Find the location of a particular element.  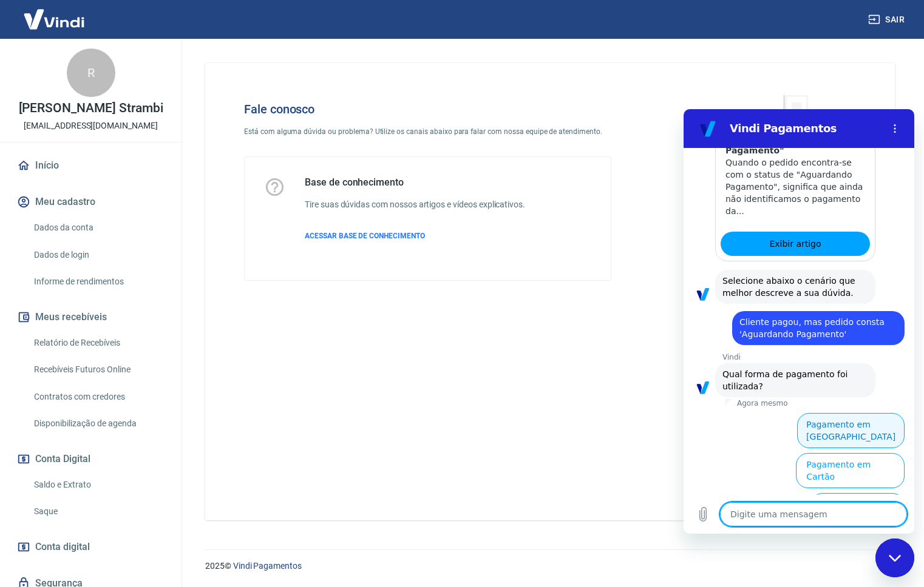

a: Disponibilização de agenda is located at coordinates (97, 423).